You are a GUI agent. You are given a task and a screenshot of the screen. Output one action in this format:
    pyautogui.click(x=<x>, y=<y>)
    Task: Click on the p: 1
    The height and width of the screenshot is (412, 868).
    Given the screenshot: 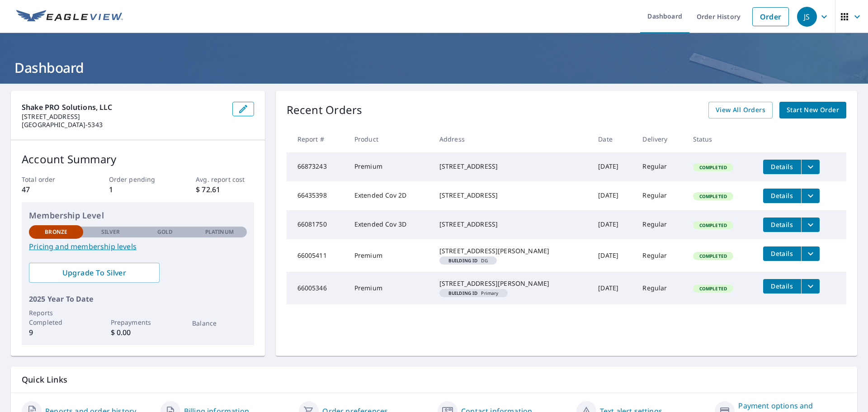 What is the action you would take?
    pyautogui.click(x=138, y=189)
    